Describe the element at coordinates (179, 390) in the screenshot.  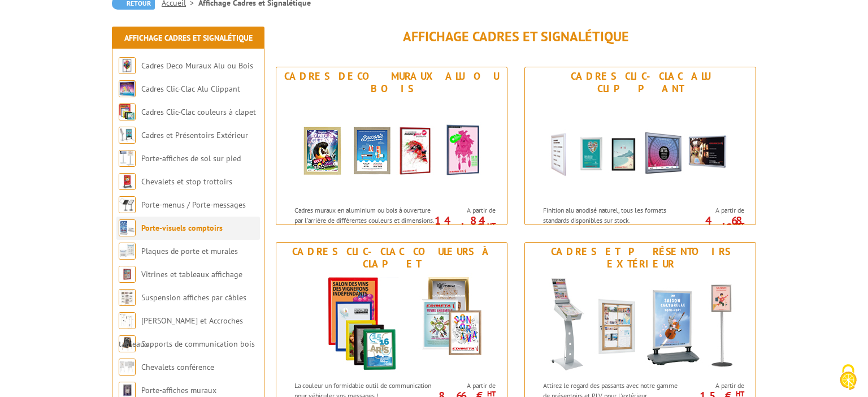
I see `a: Porte-affiches muraux` at that location.